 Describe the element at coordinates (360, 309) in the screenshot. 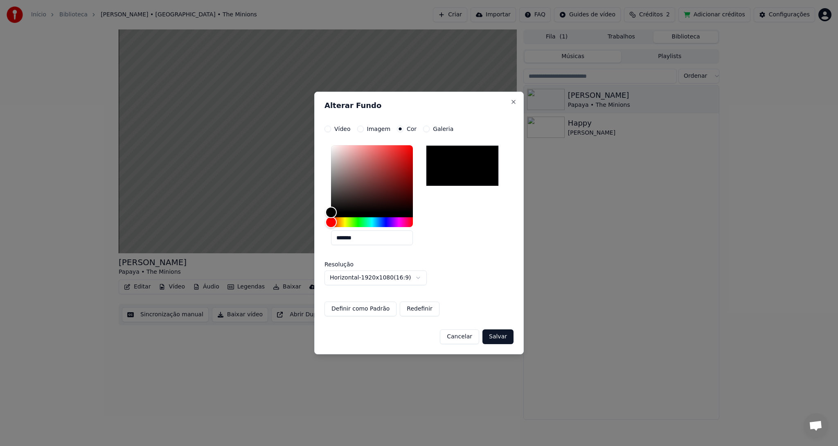

I see `button: Definir como Padrão` at that location.